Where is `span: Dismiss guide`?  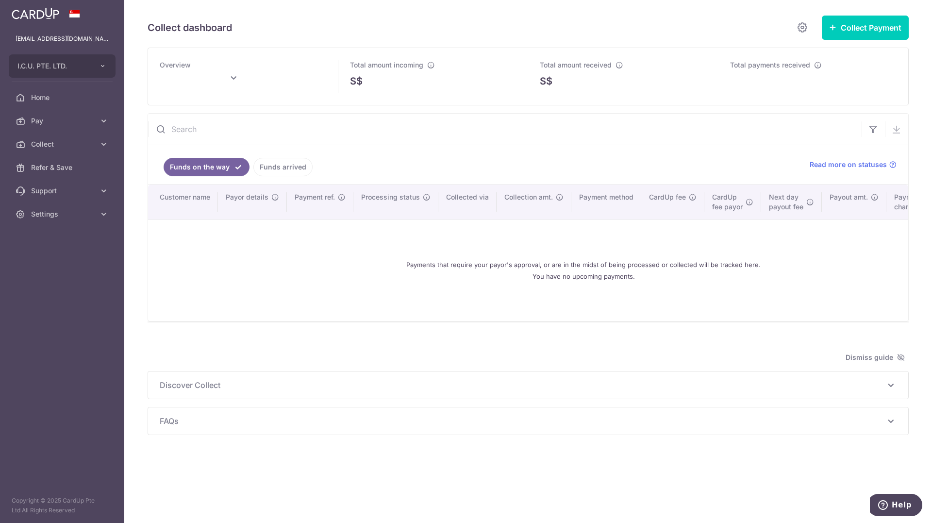
span: Dismiss guide is located at coordinates (875, 357).